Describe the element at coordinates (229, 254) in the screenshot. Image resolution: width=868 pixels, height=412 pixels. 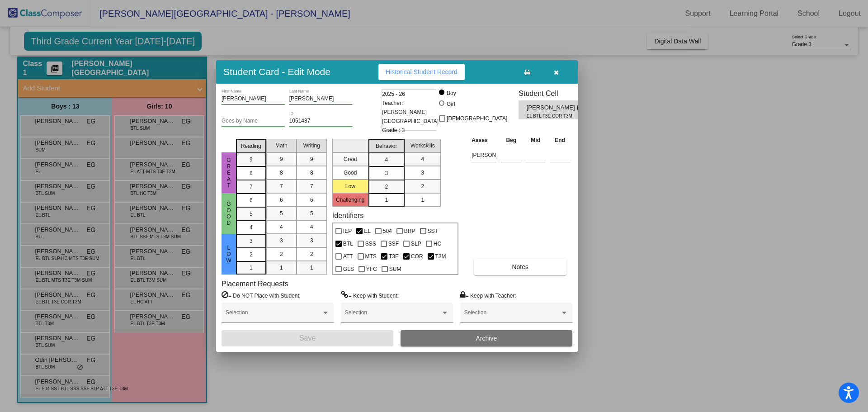
I see `span: Low` at that location.